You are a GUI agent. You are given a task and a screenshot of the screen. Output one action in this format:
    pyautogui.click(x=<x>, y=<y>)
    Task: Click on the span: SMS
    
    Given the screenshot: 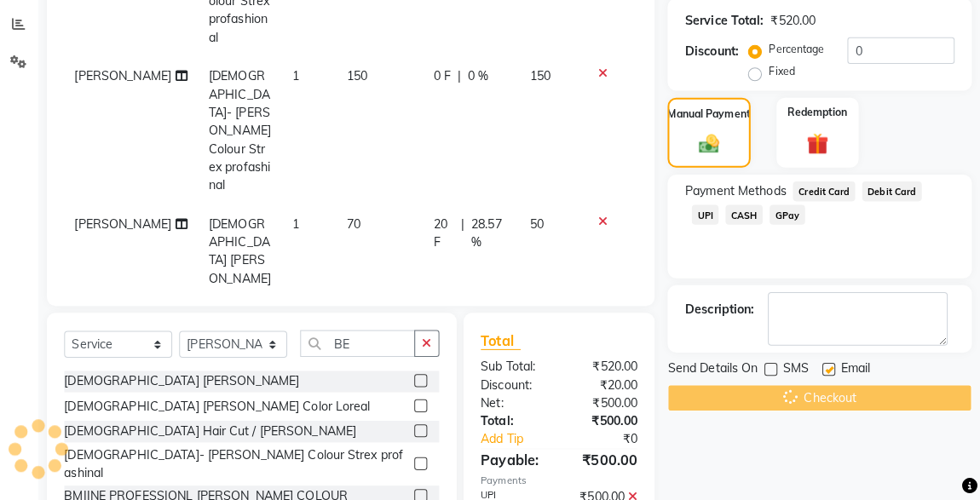 What is the action you would take?
    pyautogui.click(x=798, y=371)
    